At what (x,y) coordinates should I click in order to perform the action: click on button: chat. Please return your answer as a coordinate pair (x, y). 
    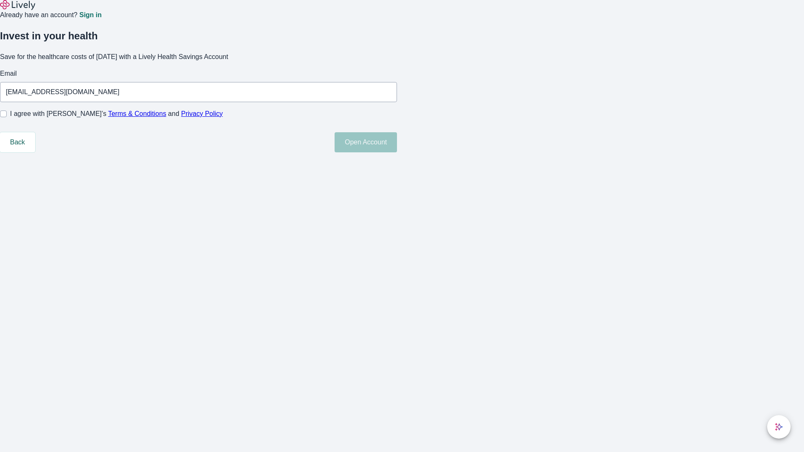
    Looking at the image, I should click on (779, 427).